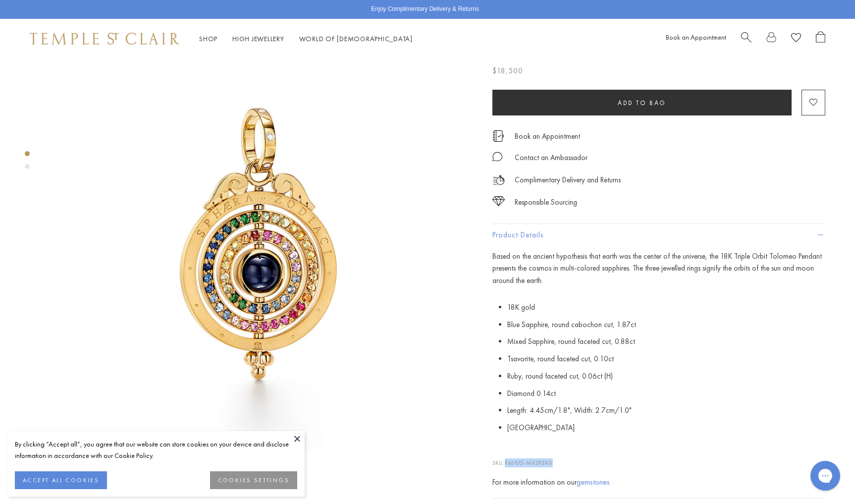 The image size is (855, 504). I want to click on p: Based on the ancient hypothesis that earth was the center of the universe, the 18K Triple Orbit T..., so click(658, 268).